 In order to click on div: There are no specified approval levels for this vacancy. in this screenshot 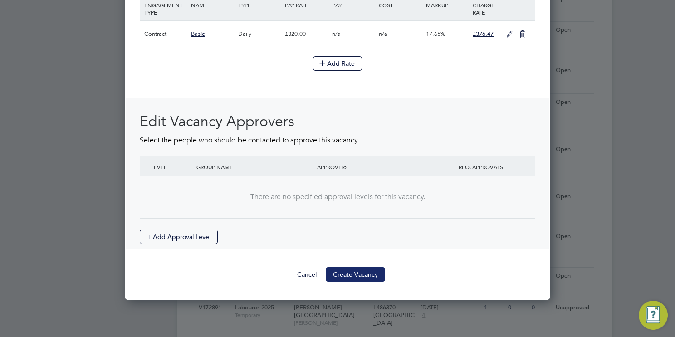, I will do `click(338, 197)`.